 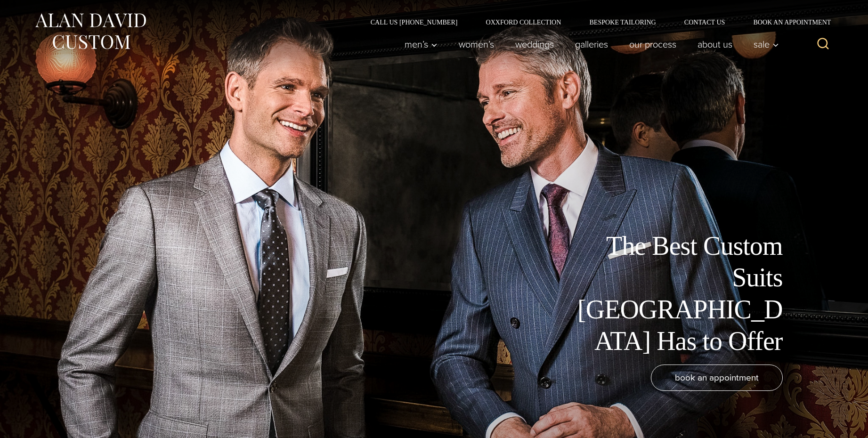 I want to click on a: book an appointment, so click(x=717, y=378).